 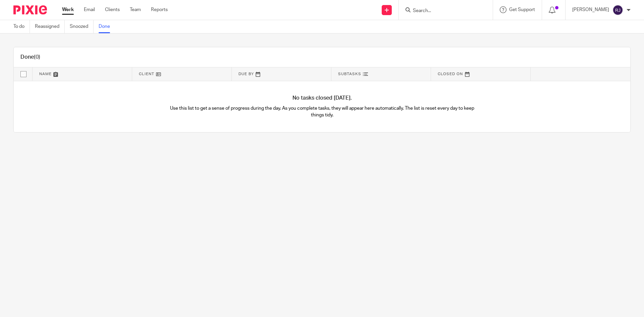 What do you see at coordinates (522, 10) in the screenshot?
I see `span: Get Support` at bounding box center [522, 10].